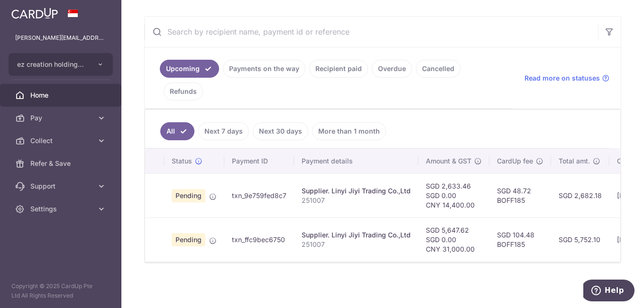  What do you see at coordinates (454, 195) in the screenshot?
I see `td: SGD 2,633.46 SGD 0.00 CNY 14,400.00` at bounding box center [454, 195].